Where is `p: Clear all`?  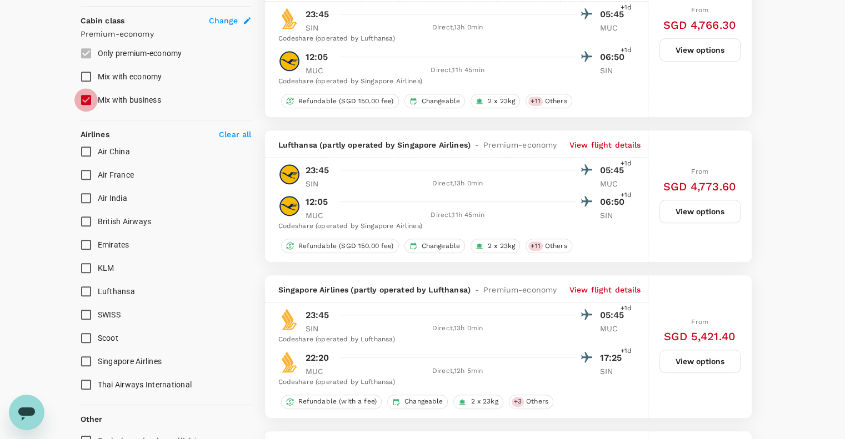 p: Clear all is located at coordinates (235, 134).